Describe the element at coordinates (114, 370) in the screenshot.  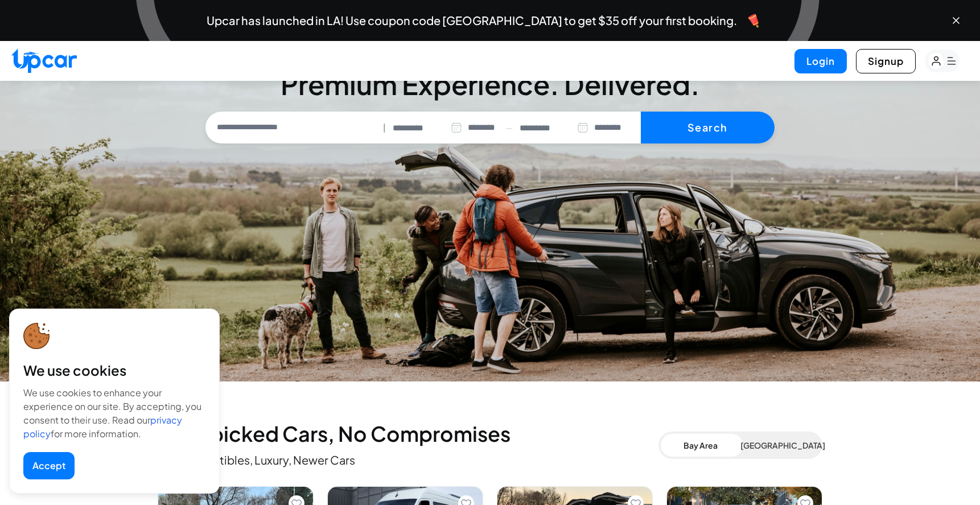
I see `div: We use cookies` at that location.